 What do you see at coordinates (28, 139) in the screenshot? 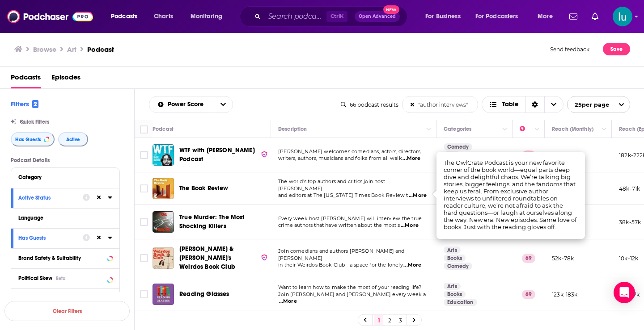
I see `span: Has Guests` at bounding box center [28, 139].